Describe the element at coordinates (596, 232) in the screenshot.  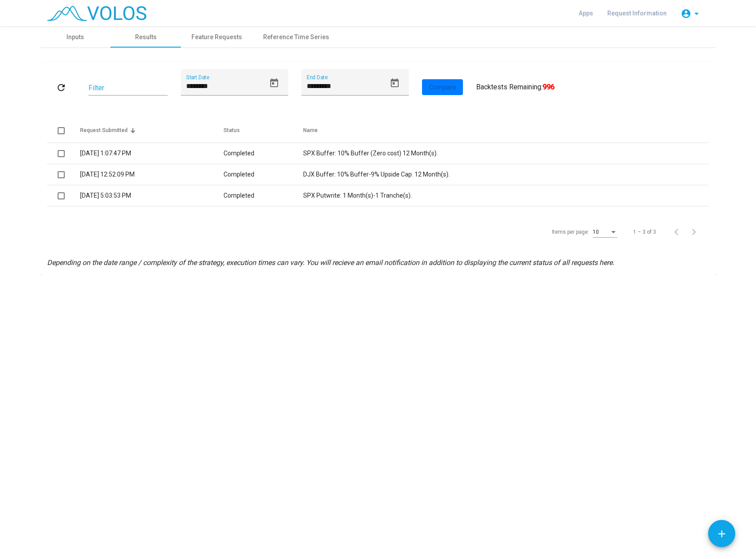
I see `span: 10` at that location.